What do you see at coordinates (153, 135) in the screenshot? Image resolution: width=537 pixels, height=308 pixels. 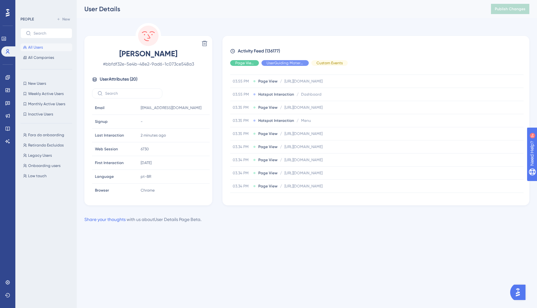 I see `time: 2 minutes ago` at bounding box center [153, 135].